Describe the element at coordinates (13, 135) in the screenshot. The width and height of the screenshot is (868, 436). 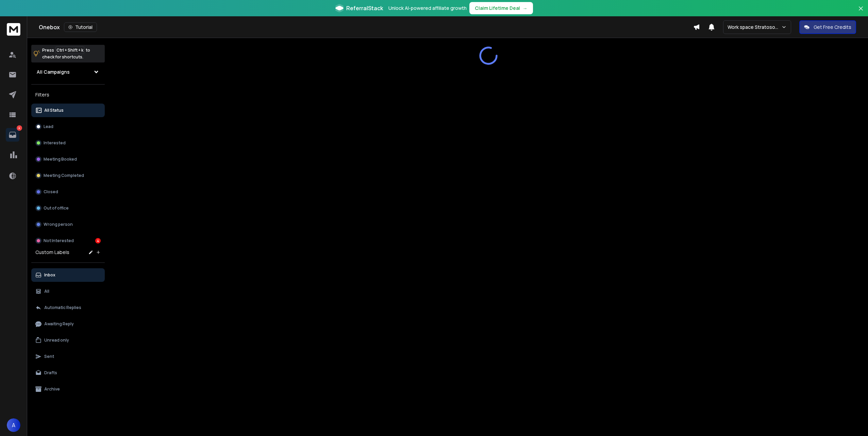
I see `a: 4` at that location.